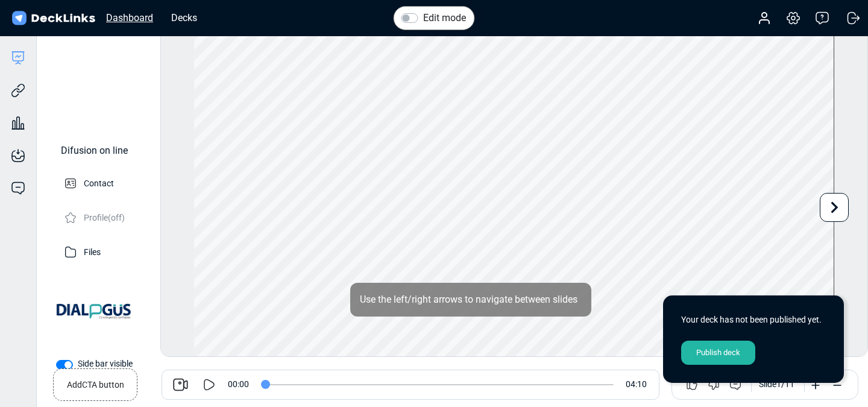  I want to click on p: Profile (off), so click(105, 216).